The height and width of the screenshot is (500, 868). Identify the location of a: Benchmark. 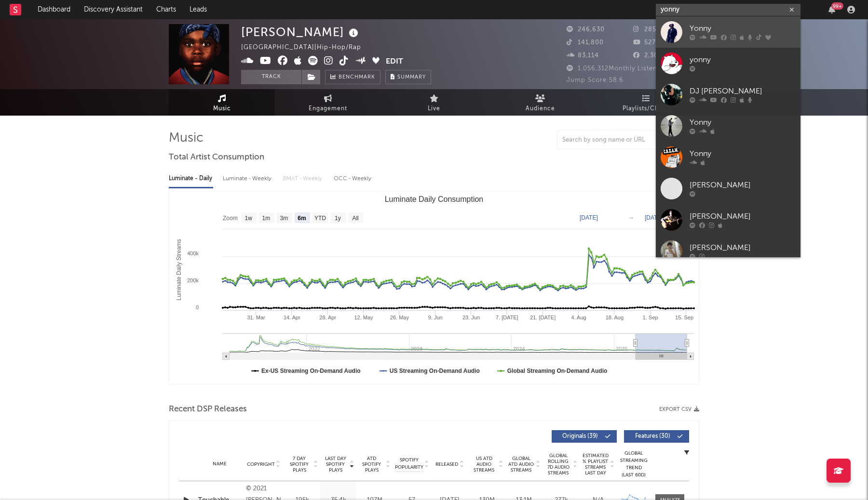
(352, 77).